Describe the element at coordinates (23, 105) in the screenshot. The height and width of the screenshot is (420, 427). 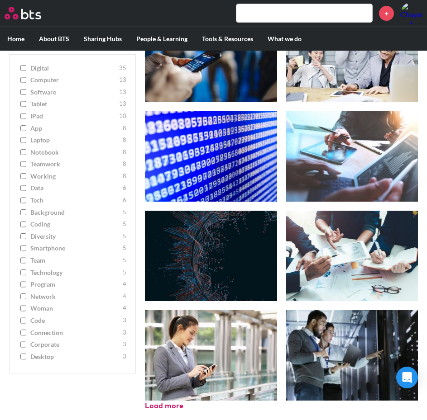
I see `input: tablet 13` at that location.